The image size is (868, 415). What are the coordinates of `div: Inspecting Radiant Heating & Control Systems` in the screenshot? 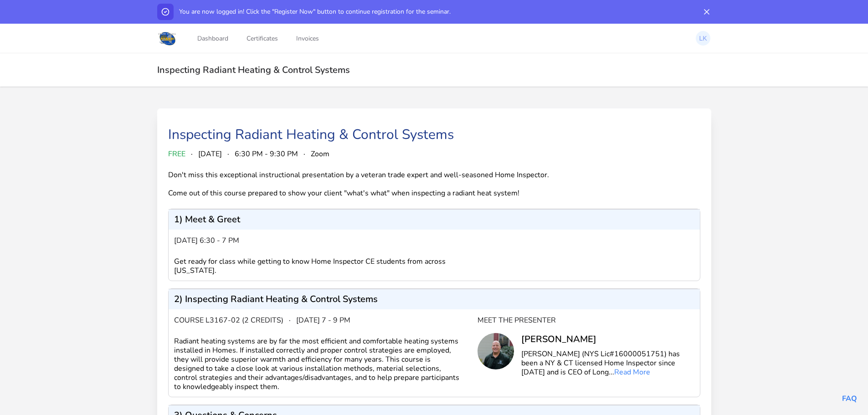 It's located at (311, 135).